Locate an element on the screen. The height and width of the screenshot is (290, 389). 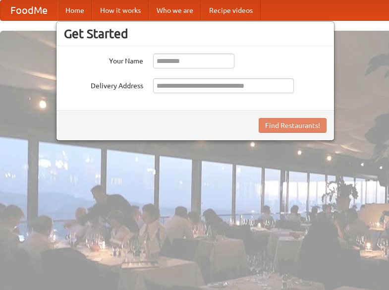
button: Find Restaurants! is located at coordinates (292, 125).